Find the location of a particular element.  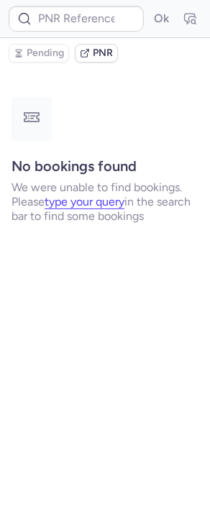

button: Pending is located at coordinates (39, 53).